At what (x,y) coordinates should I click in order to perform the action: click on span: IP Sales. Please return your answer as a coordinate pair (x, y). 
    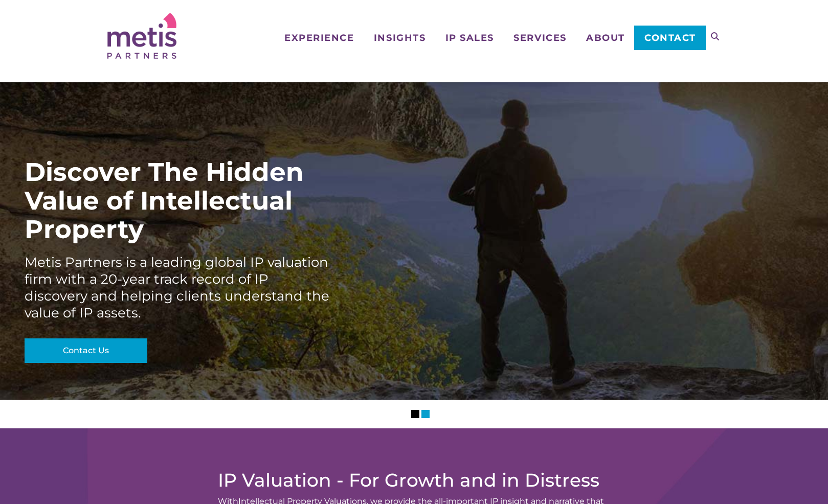
    Looking at the image, I should click on (469, 38).